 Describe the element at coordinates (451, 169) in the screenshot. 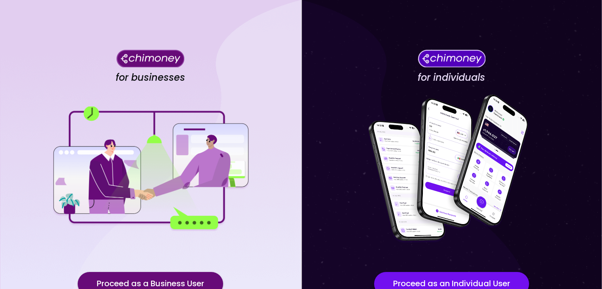

I see `img: for individuals` at that location.